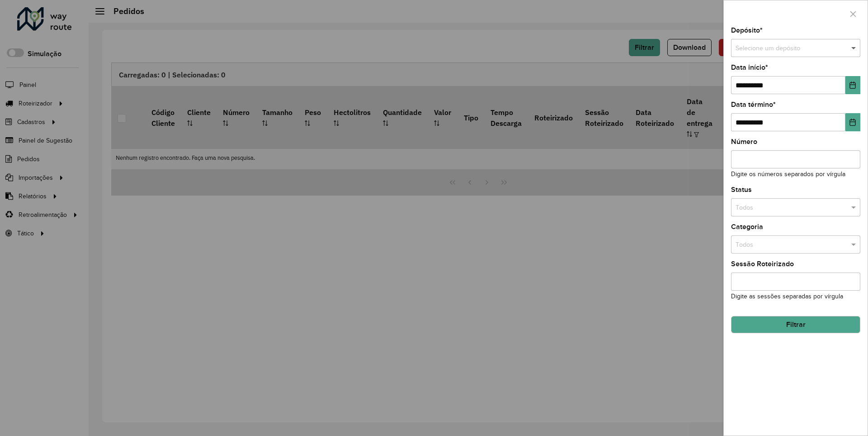 This screenshot has height=436, width=868. Describe the element at coordinates (747, 30) in the screenshot. I see `label: Depósito` at that location.